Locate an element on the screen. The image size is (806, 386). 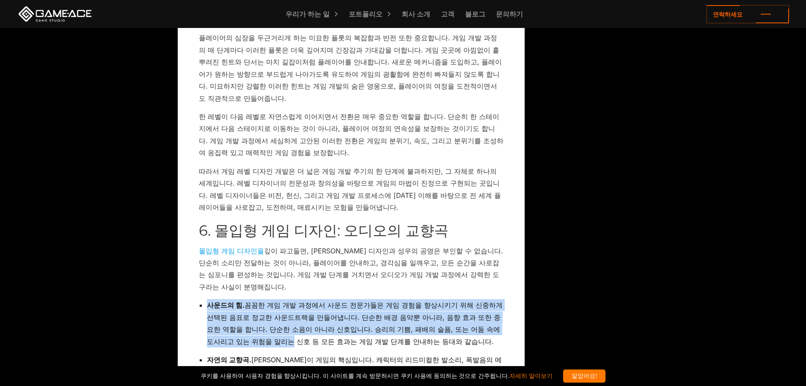
font: 사운드의 힘. is located at coordinates (226, 305).